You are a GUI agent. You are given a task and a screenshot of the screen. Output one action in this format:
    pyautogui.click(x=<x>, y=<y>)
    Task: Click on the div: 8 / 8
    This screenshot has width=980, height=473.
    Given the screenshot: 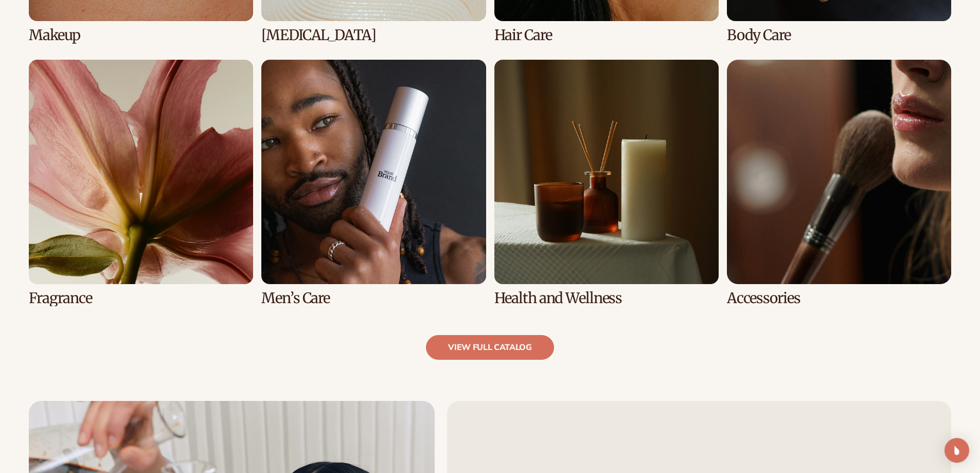 What is the action you would take?
    pyautogui.click(x=839, y=183)
    